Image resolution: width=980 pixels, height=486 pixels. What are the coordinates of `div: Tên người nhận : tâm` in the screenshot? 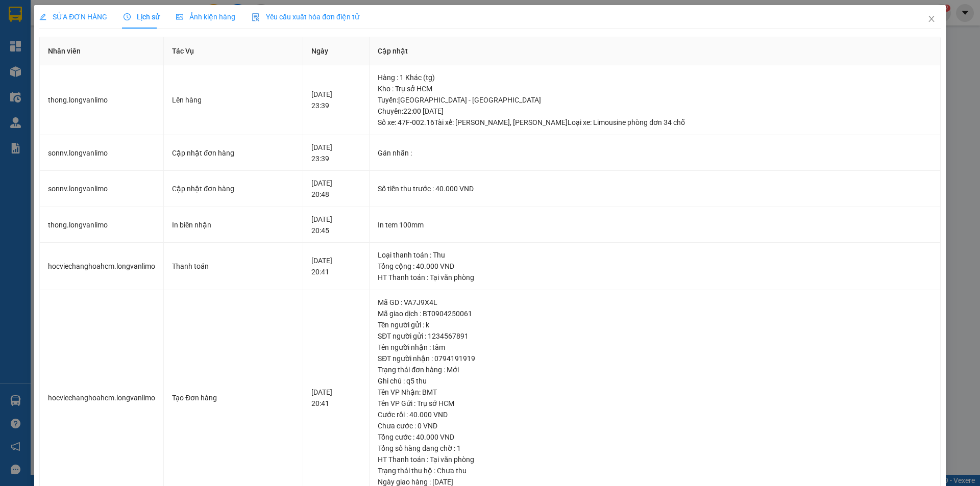 It's located at (654, 347).